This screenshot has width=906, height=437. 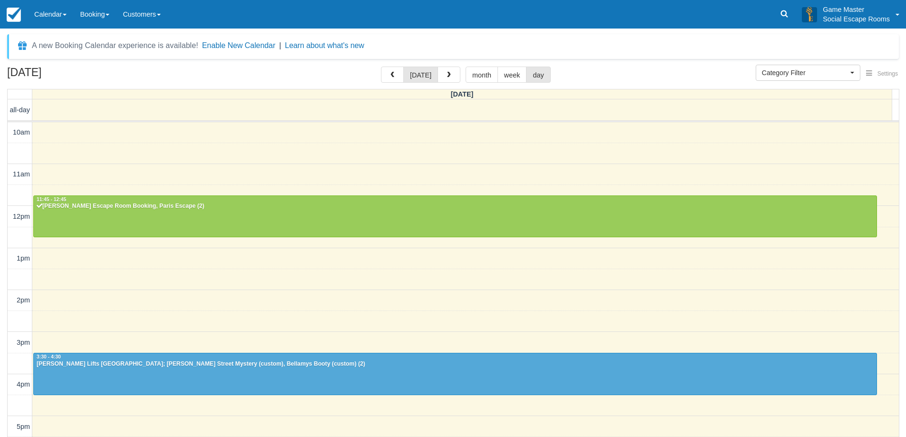 What do you see at coordinates (23, 427) in the screenshot?
I see `span: 5pm` at bounding box center [23, 427].